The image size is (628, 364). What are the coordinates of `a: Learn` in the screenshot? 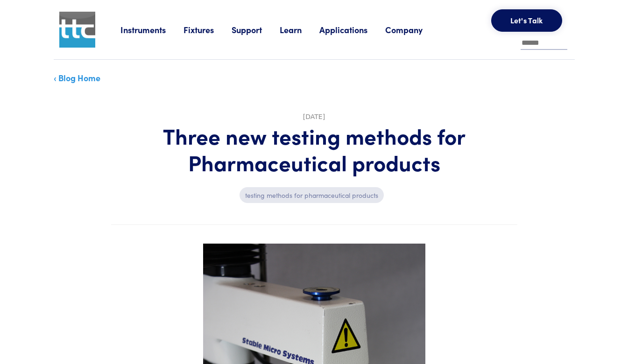 It's located at (299, 30).